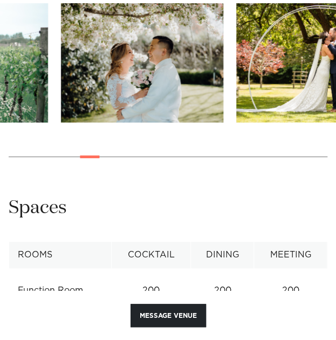  What do you see at coordinates (151, 254) in the screenshot?
I see `th: Cocktail` at bounding box center [151, 254].